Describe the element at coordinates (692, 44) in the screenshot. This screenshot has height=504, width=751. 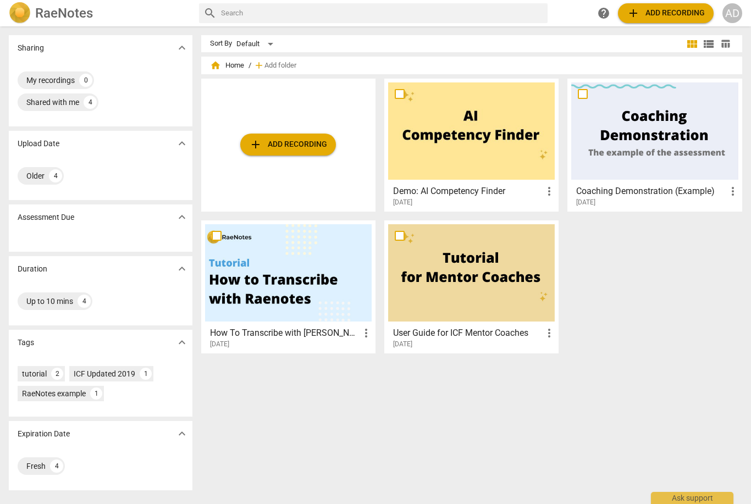
I see `button: Tile view` at that location.